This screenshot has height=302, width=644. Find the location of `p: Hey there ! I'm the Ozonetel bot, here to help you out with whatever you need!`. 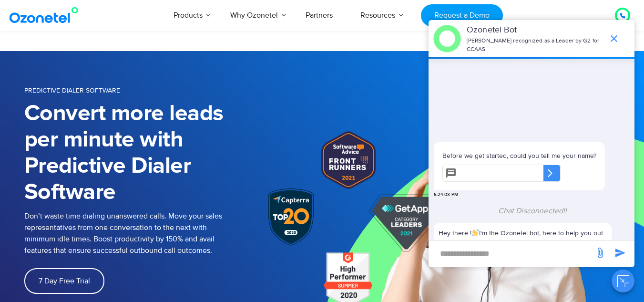

p: Hey there ! I'm the Ozonetel bot, here to help you out with whatever you need! is located at coordinates (523, 238).